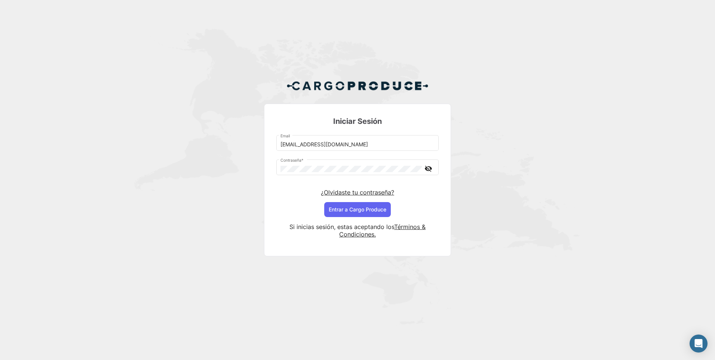  I want to click on h3: Iniciar Sesión, so click(358, 121).